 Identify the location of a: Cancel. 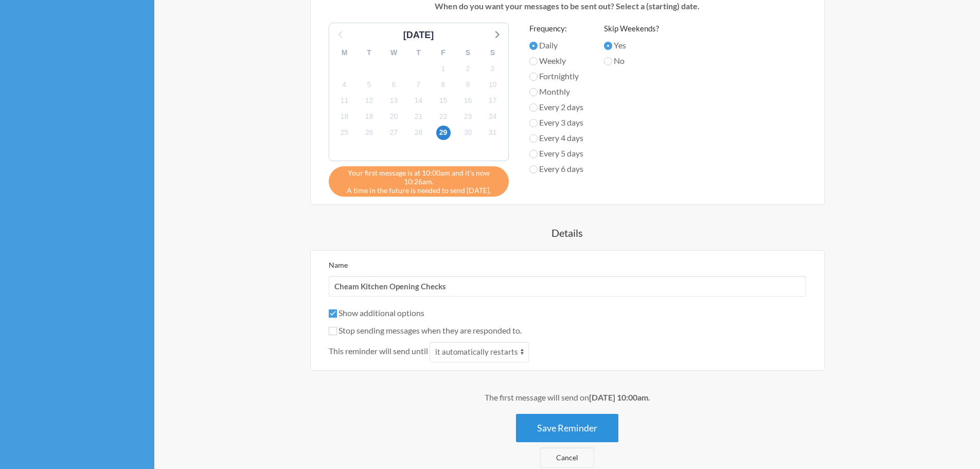
(567, 458).